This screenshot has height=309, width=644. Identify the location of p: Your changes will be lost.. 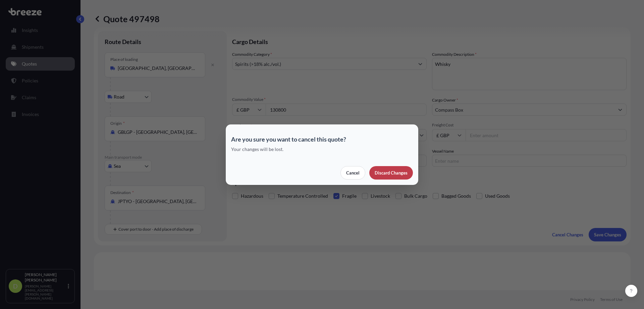
(322, 149).